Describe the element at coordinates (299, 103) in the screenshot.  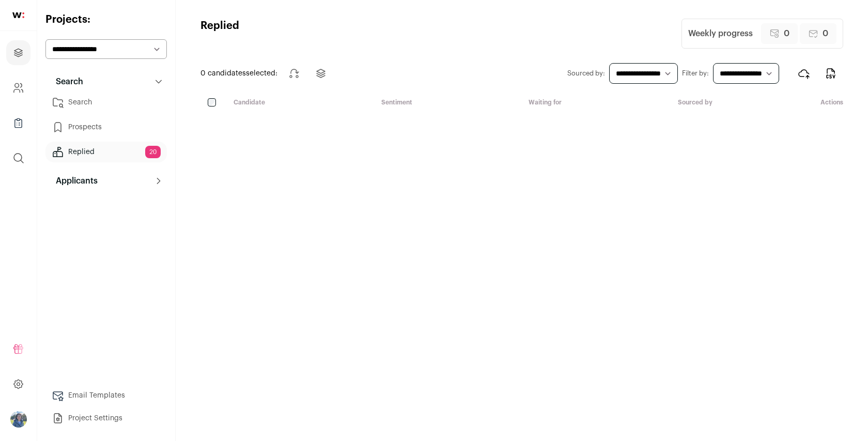
I see `div: Candidate` at that location.